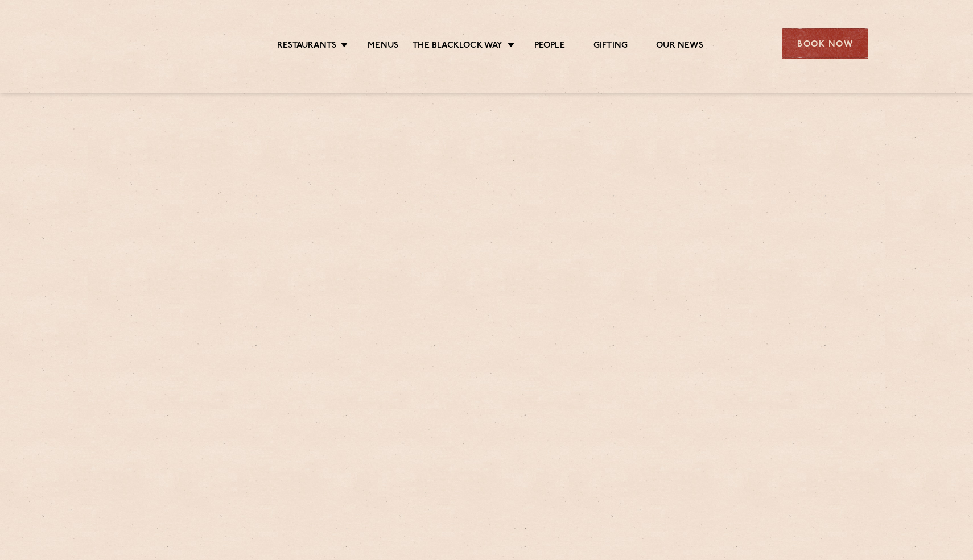  What do you see at coordinates (154, 43) in the screenshot?
I see `img: svg%3E` at bounding box center [154, 43].